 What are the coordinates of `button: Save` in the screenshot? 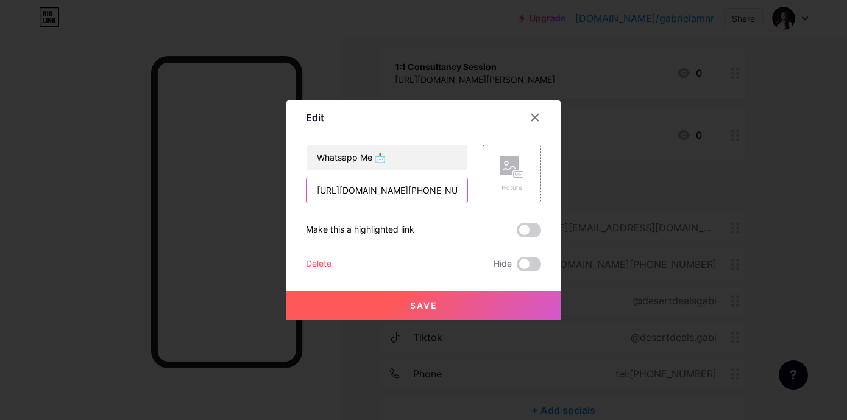 It's located at (424, 306).